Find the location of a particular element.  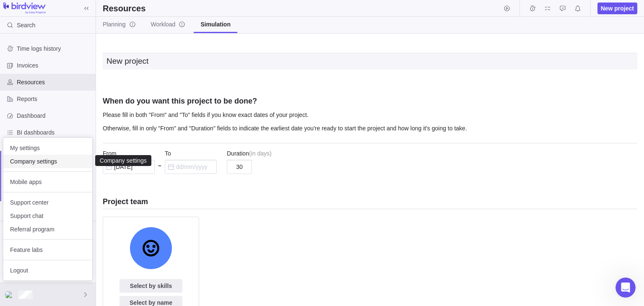

a: Support center is located at coordinates (48, 202).